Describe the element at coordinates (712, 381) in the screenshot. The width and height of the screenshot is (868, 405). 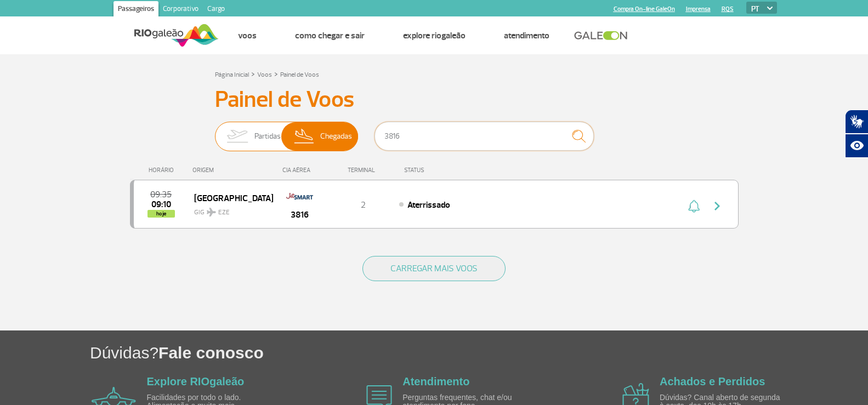
I see `a: Achados e Perdidos` at that location.